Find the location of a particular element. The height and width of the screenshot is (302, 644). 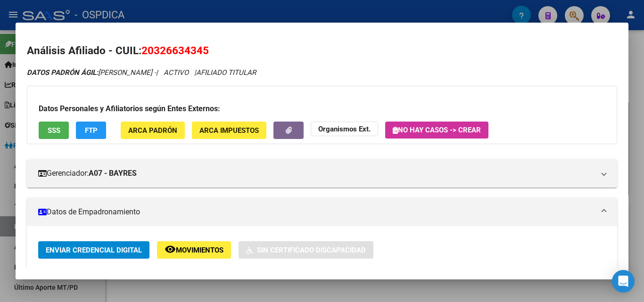

button: Movimientos is located at coordinates (194, 250).